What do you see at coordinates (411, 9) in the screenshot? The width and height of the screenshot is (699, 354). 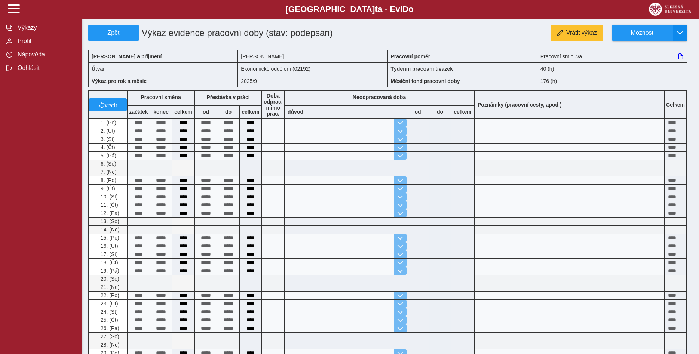 I see `span: o` at bounding box center [411, 9].